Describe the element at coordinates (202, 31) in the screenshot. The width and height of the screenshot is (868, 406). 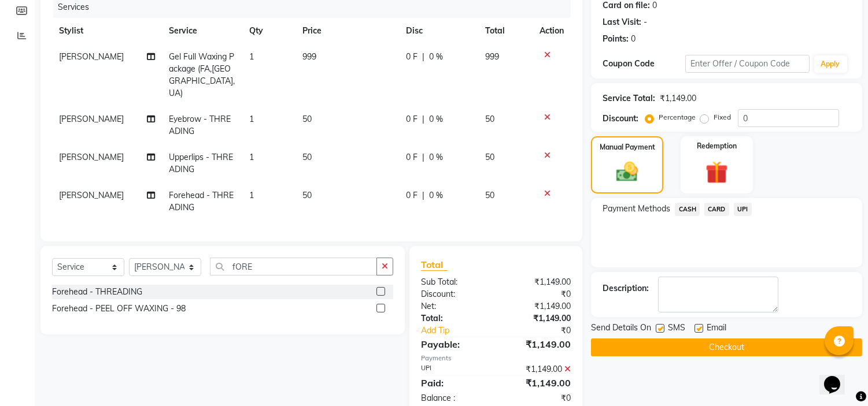
I see `th: Service` at that location.